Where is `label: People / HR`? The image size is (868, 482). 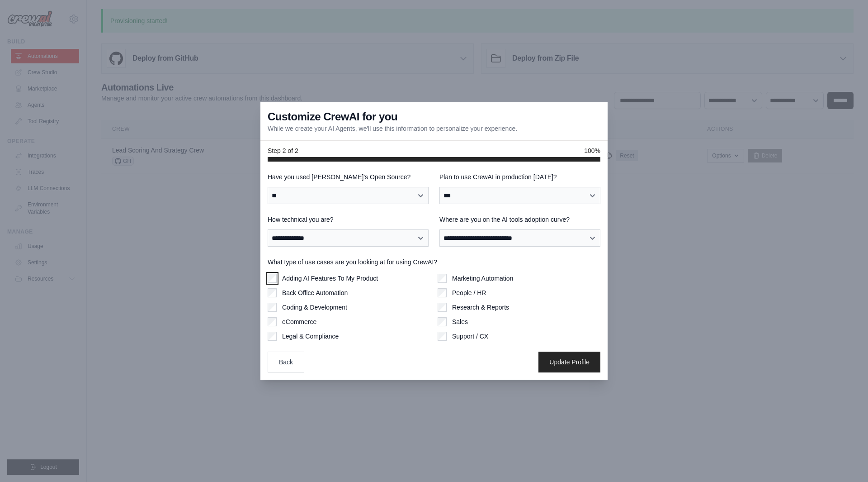
label: People / HR is located at coordinates (469, 292).